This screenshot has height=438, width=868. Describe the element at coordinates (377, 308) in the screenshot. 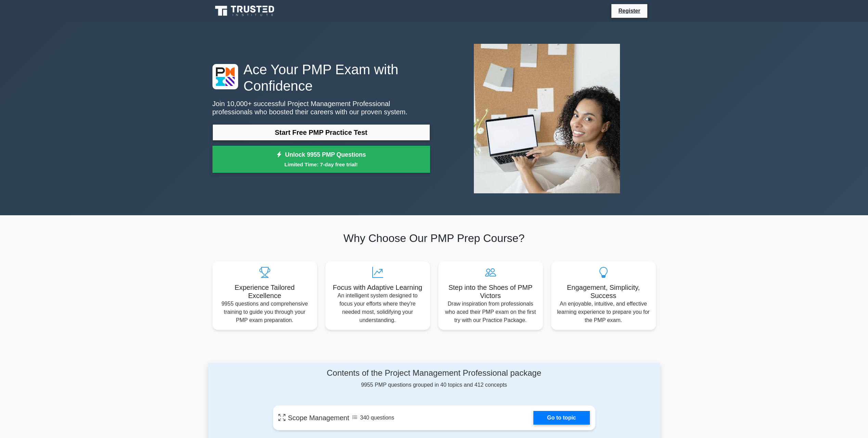

I see `p: An intelligent system designed to focus your efforts where they're needed most, solidifying your ...` at that location.